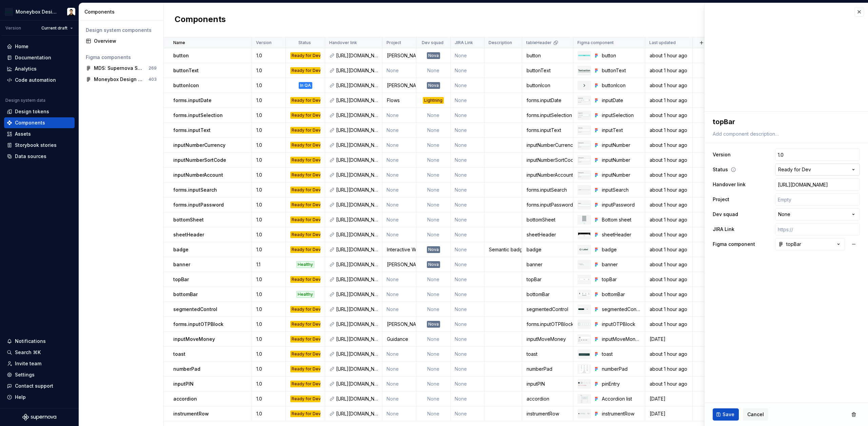 The height and width of the screenshot is (426, 868). Describe the element at coordinates (28, 364) in the screenshot. I see `div: Invite team` at that location.